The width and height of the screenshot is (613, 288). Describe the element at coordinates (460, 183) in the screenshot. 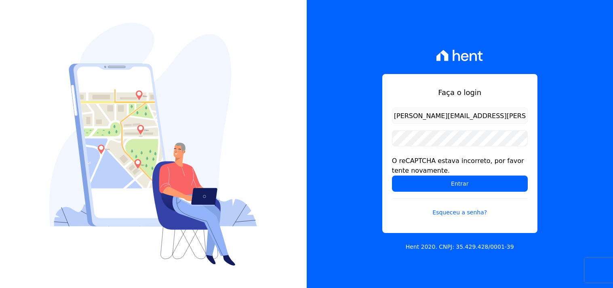

I see `input: Entrar` at that location.